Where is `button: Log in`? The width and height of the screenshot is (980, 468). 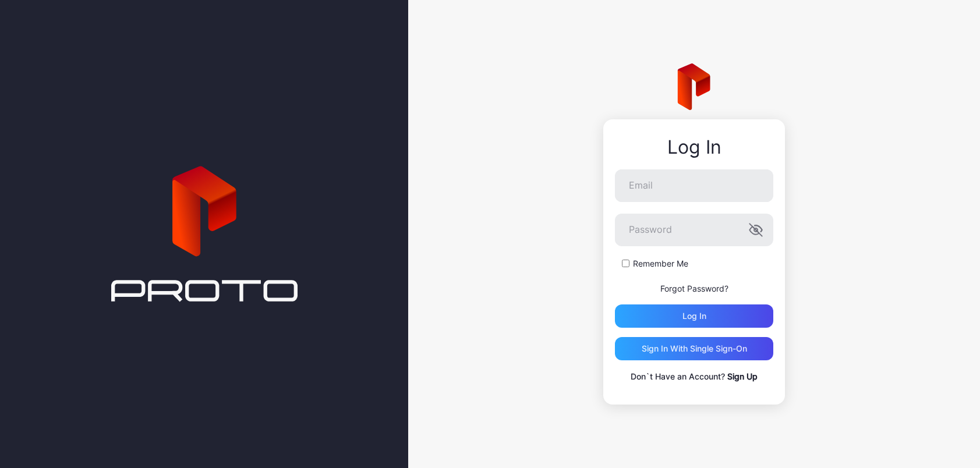
button: Log in is located at coordinates (694, 316).